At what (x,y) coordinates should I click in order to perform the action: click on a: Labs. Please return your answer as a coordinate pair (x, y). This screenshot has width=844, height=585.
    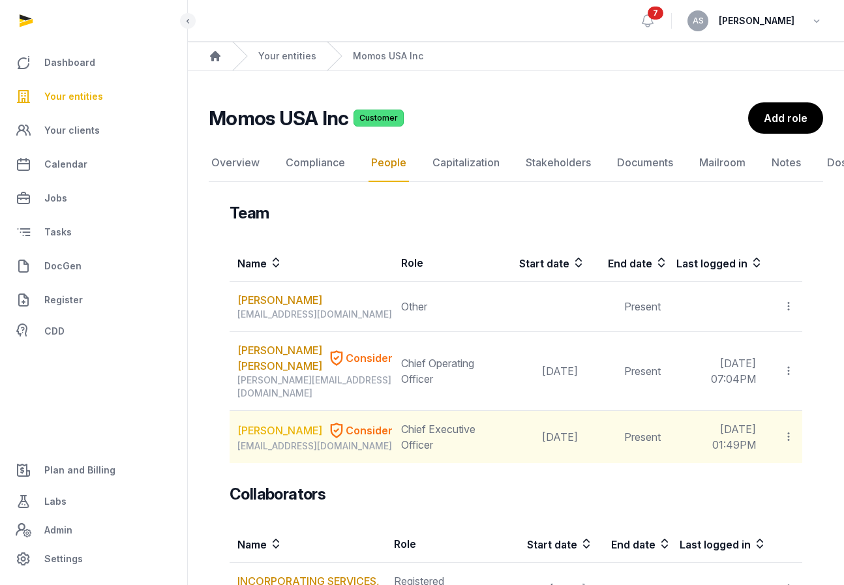
    Looking at the image, I should click on (93, 502).